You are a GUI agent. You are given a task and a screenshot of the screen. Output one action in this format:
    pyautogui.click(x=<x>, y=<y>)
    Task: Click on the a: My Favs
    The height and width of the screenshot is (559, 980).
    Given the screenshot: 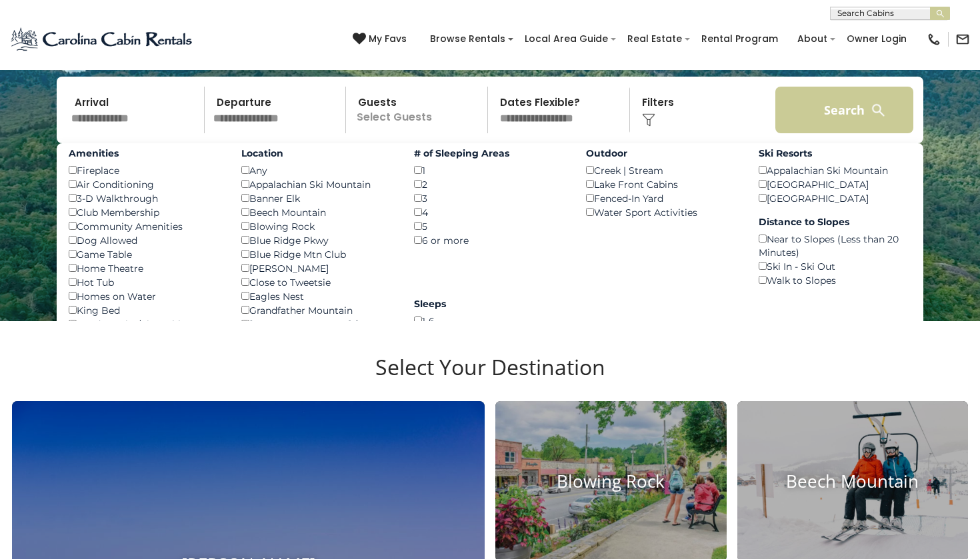 What is the action you would take?
    pyautogui.click(x=382, y=40)
    